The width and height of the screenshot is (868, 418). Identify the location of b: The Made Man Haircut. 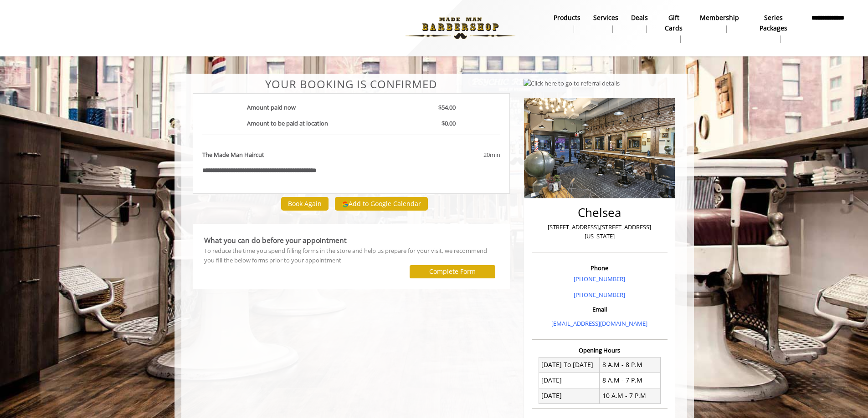
(233, 155).